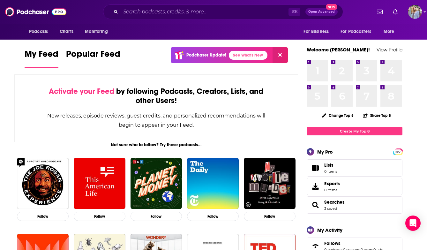  Describe the element at coordinates (321, 12) in the screenshot. I see `button: Open AdvancedNew` at that location.